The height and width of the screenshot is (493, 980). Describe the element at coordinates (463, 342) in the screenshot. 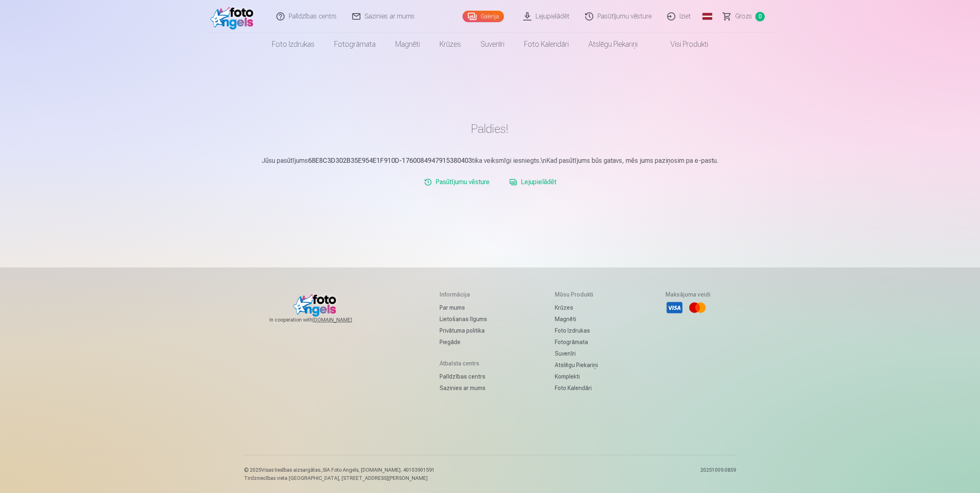

I see `a: Piegāde` at that location.